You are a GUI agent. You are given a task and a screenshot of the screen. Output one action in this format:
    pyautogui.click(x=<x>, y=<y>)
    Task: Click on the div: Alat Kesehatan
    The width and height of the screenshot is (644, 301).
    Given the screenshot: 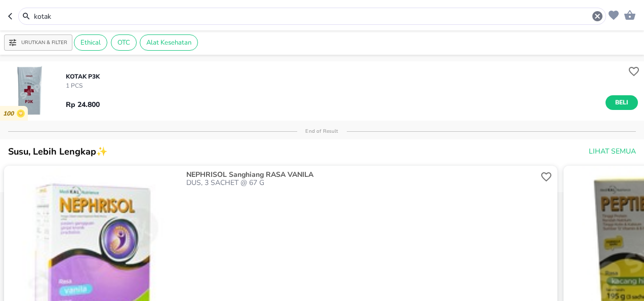 What is the action you would take?
    pyautogui.click(x=168, y=43)
    